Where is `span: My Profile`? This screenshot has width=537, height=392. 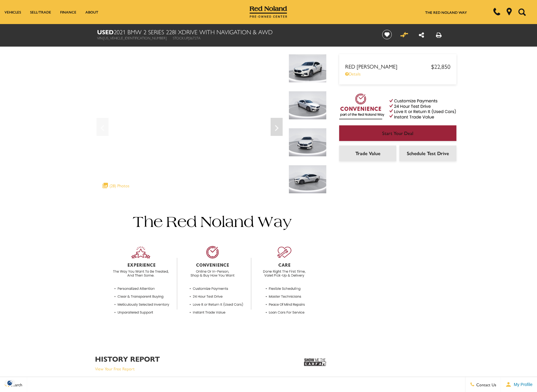
span: My Profile is located at coordinates (522, 384).